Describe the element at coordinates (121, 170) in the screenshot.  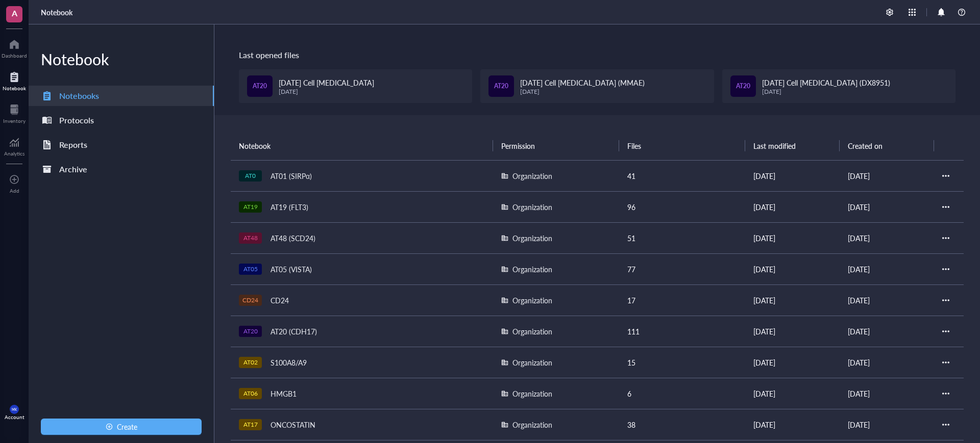
I see `a: Archive` at that location.